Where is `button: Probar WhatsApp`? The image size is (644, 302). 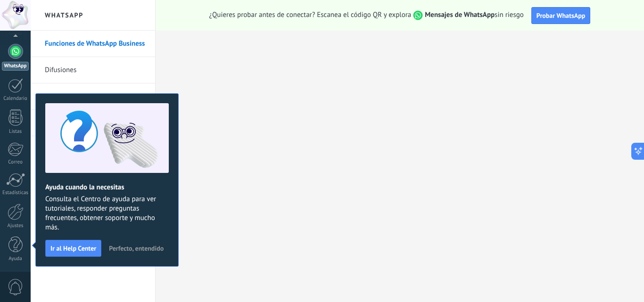 button: Probar WhatsApp is located at coordinates (561, 15).